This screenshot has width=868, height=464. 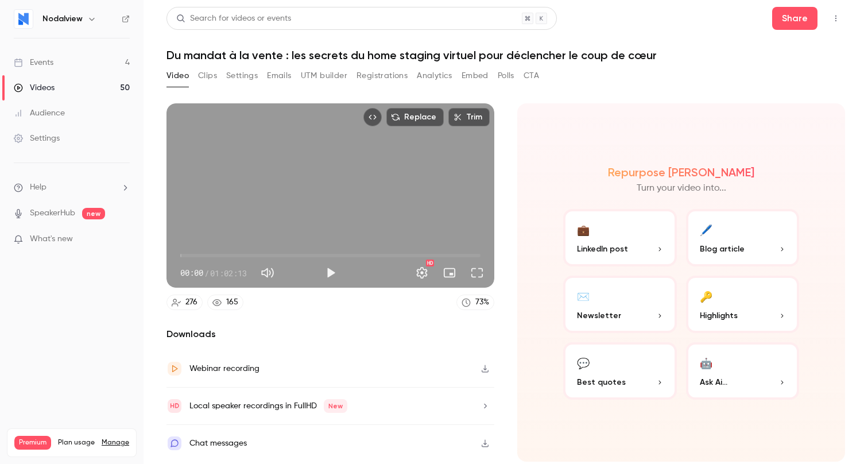 What do you see at coordinates (435, 76) in the screenshot?
I see `button: Analytics` at bounding box center [435, 76].